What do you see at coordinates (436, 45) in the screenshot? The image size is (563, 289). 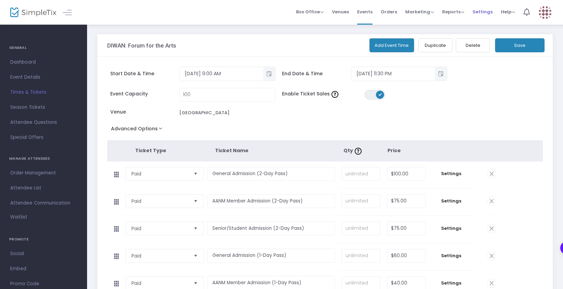 I see `button: Duplicate` at bounding box center [436, 45].